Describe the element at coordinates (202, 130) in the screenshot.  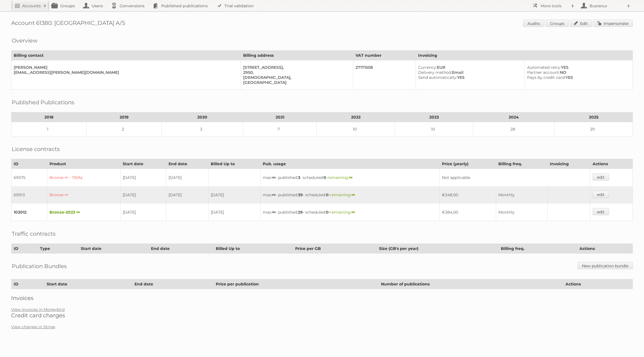
I see `td: 3` at that location.